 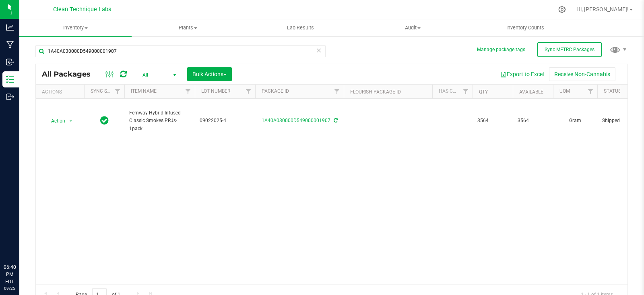 I want to click on a: Lot Number, so click(x=216, y=91).